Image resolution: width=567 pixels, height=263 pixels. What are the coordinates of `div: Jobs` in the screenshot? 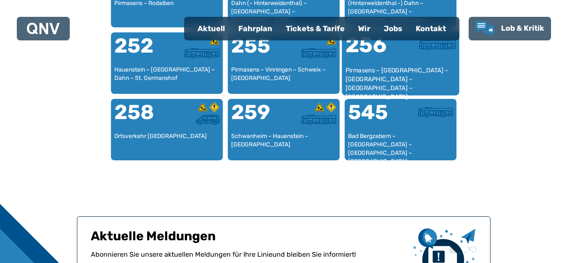 It's located at (393, 29).